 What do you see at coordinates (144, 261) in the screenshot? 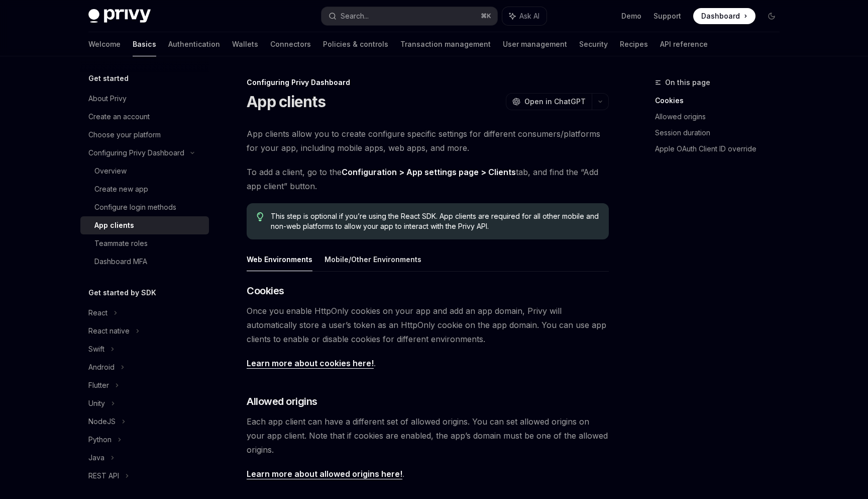
I see `a: Dashboard MFA` at bounding box center [144, 261].